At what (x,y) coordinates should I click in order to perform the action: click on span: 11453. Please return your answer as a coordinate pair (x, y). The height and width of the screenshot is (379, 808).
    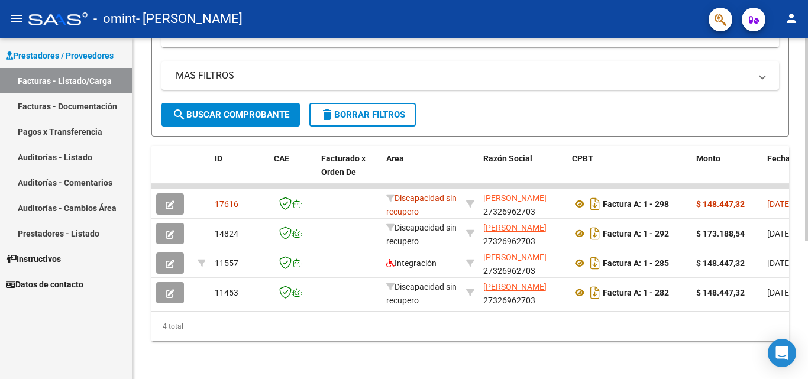
    Looking at the image, I should click on (227, 293).